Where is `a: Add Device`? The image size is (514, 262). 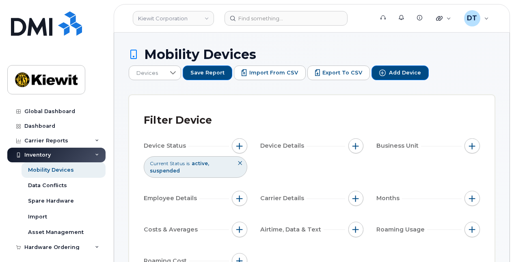 a: Add Device is located at coordinates (400, 73).